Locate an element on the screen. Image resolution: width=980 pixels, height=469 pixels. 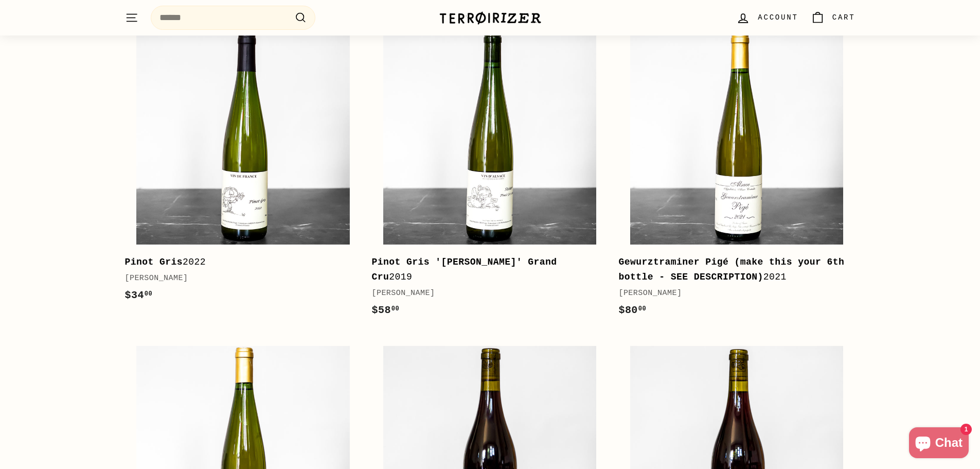
span: Account is located at coordinates (778, 17).